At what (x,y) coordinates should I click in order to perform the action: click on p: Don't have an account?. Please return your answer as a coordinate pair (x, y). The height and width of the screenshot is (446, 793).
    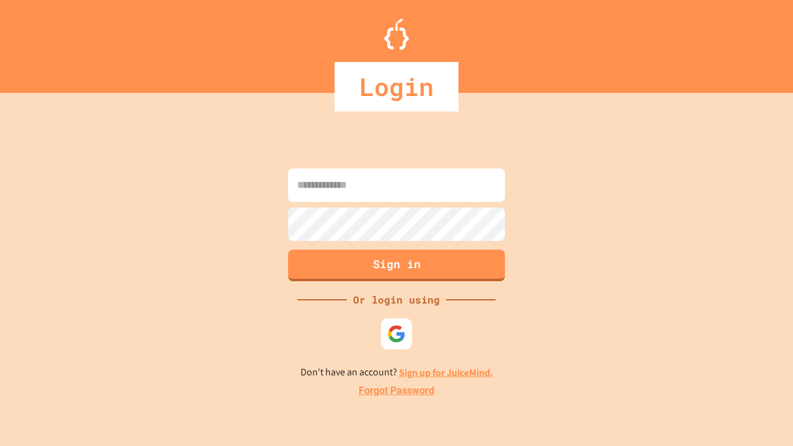
    Looking at the image, I should click on (396, 372).